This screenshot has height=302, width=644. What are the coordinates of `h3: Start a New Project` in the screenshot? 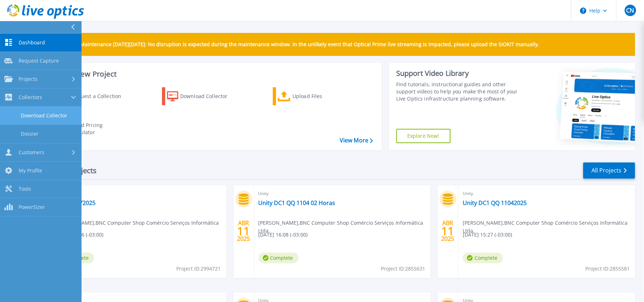 It's located at (211, 74).